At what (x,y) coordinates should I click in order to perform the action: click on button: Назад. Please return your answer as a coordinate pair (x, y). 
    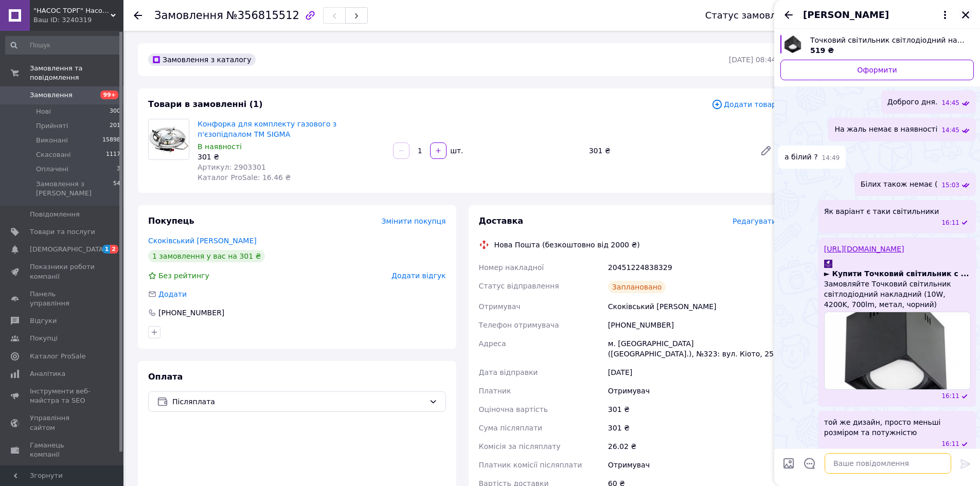
    Looking at the image, I should click on (789, 15).